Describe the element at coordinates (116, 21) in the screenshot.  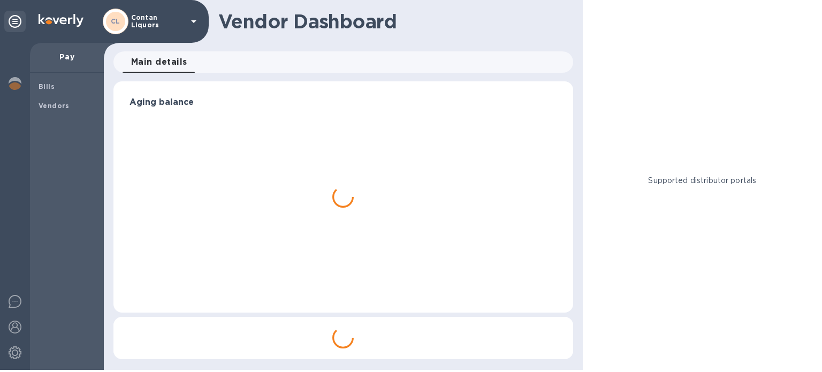
I see `b: CL` at that location.